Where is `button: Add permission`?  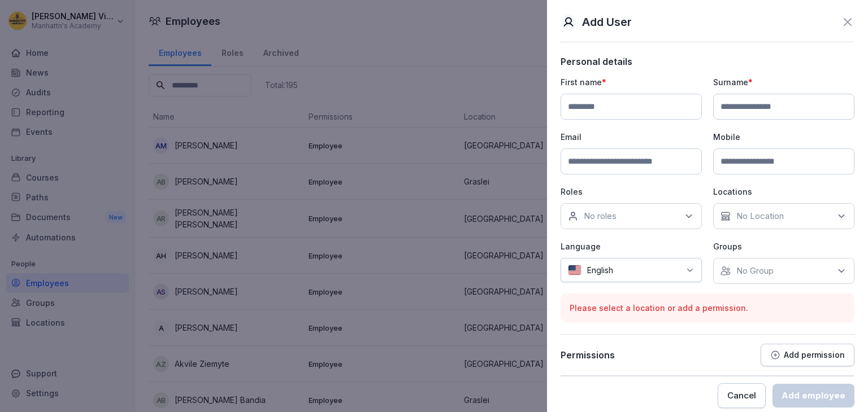 button: Add permission is located at coordinates (808, 355).